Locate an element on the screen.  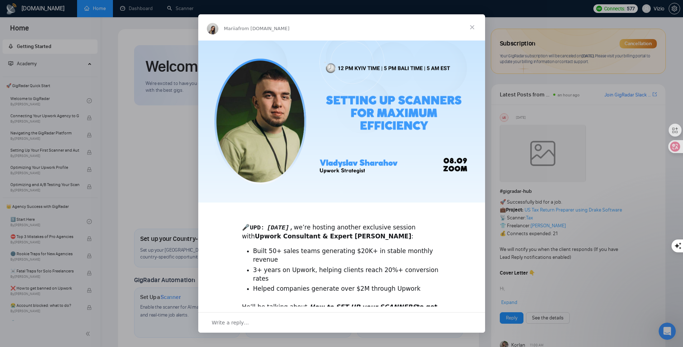
div: He’ll be talking about and find the best matches for you. is located at coordinates (341, 311).